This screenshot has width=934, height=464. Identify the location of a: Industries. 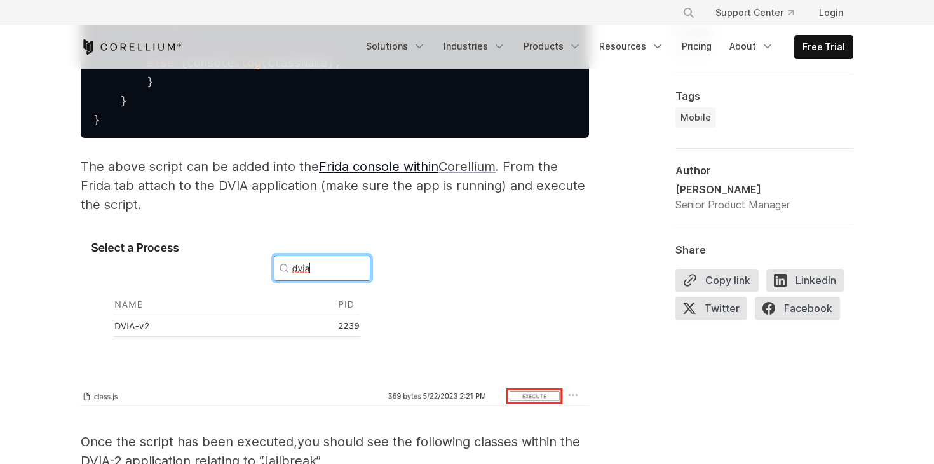
(475, 46).